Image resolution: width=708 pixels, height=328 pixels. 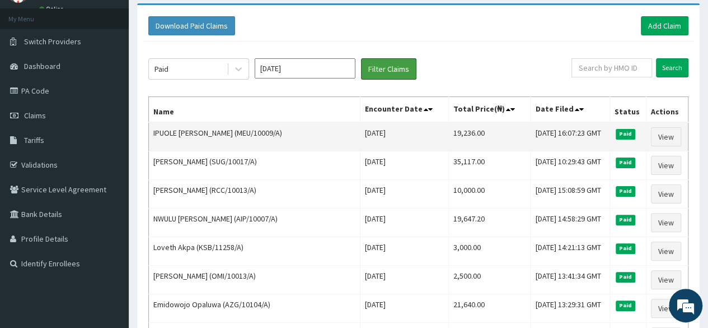 I want to click on a: Online, so click(x=53, y=9).